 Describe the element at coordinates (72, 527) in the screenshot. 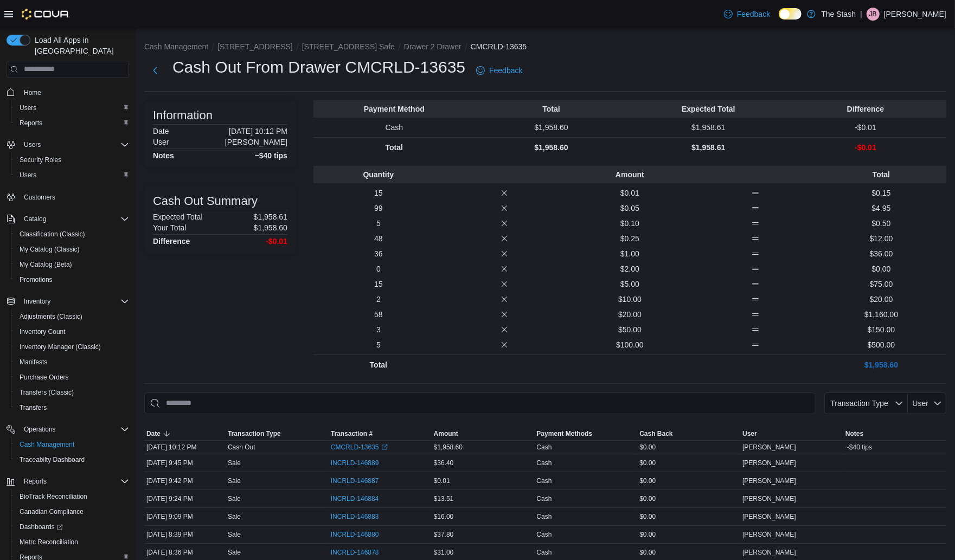

I see `a: Dashboards` at that location.